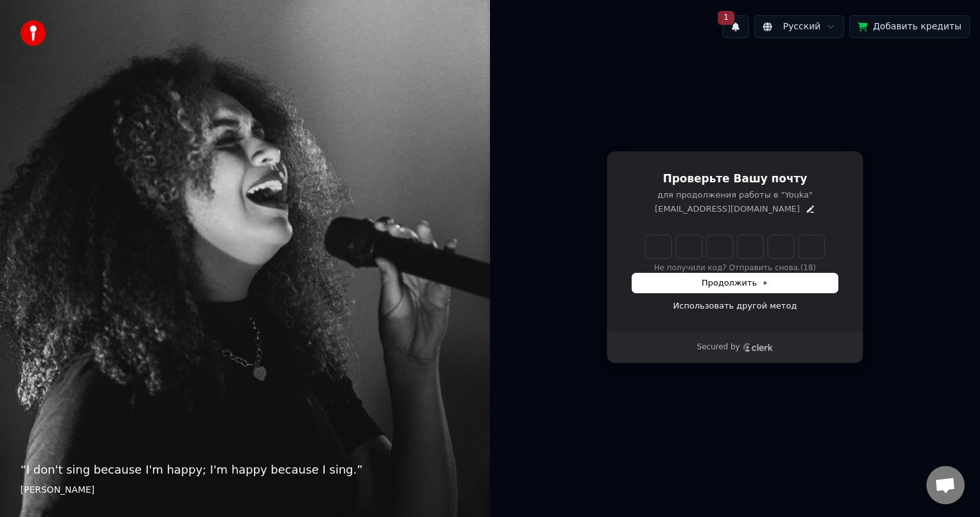 The image size is (980, 517). Describe the element at coordinates (945, 486) in the screenshot. I see `a: Открытый чат` at that location.